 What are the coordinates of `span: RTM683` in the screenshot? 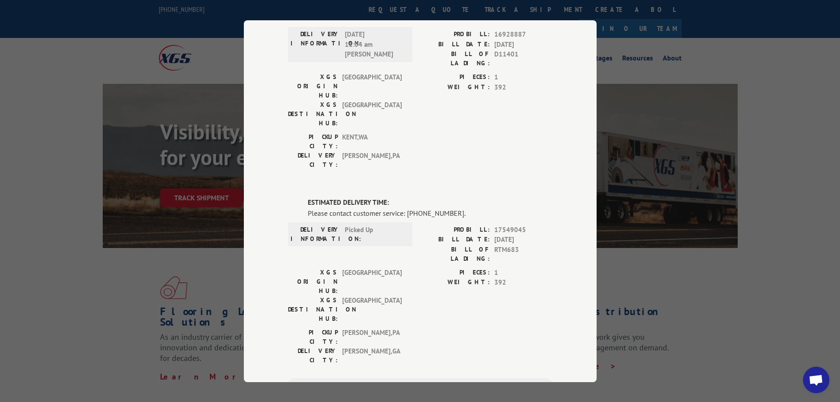 It's located at (523, 253).